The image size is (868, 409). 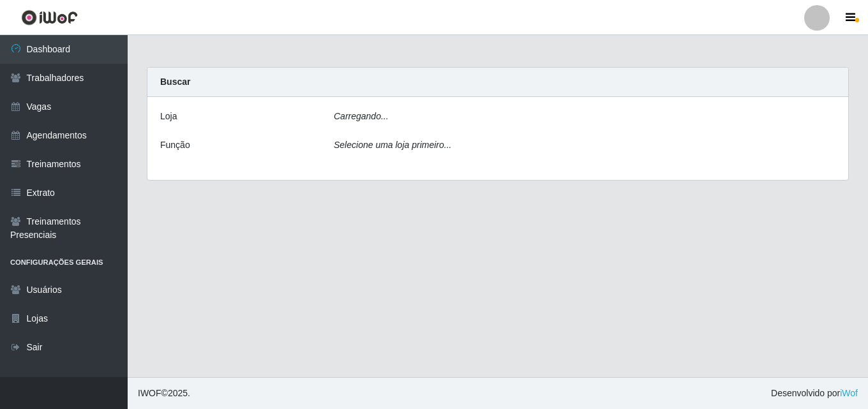 I want to click on span: © 2025 ., so click(x=164, y=393).